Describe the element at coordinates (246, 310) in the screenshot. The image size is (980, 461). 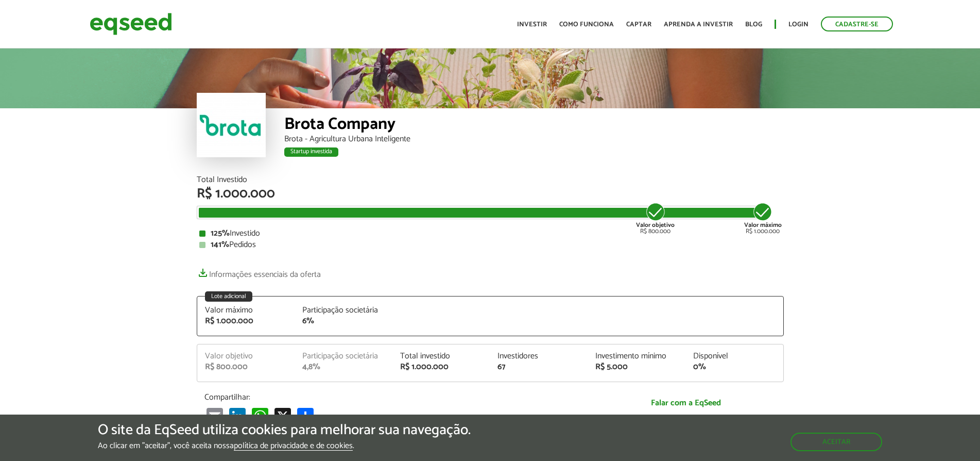
I see `div: Valor máximo` at that location.